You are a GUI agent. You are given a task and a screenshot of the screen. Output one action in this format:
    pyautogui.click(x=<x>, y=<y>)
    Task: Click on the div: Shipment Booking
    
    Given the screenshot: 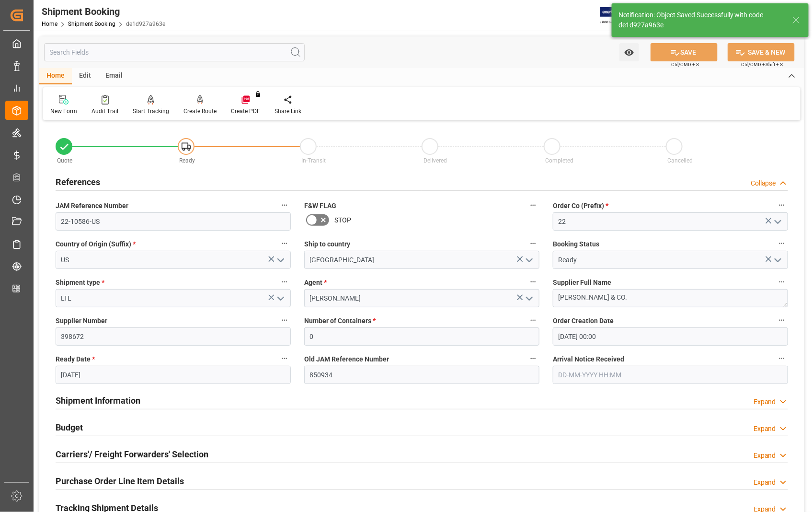 What is the action you would take?
    pyautogui.click(x=103, y=12)
    